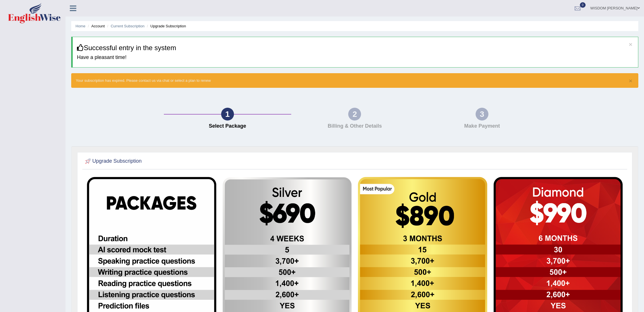  Describe the element at coordinates (127, 26) in the screenshot. I see `a: Current Subscription` at that location.